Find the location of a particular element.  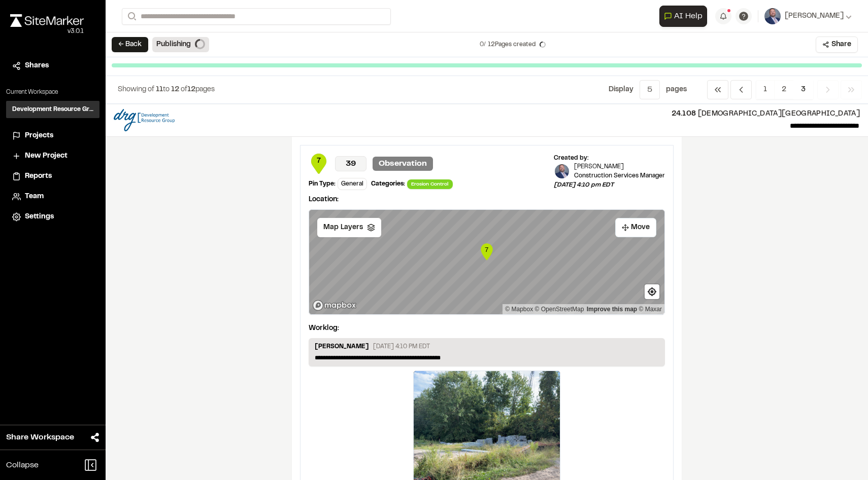

p: Worklog: is located at coordinates (324, 328).